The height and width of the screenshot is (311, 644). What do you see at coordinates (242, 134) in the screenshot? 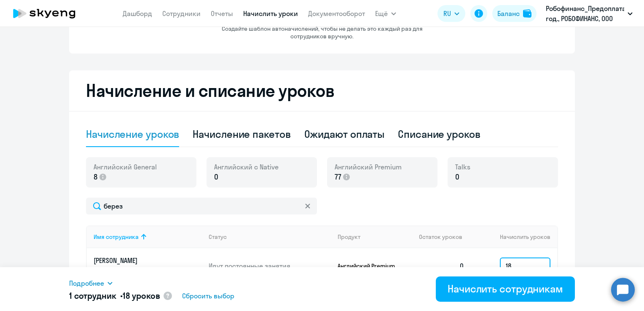
I see `div: Начисление пакетов` at bounding box center [242, 134].